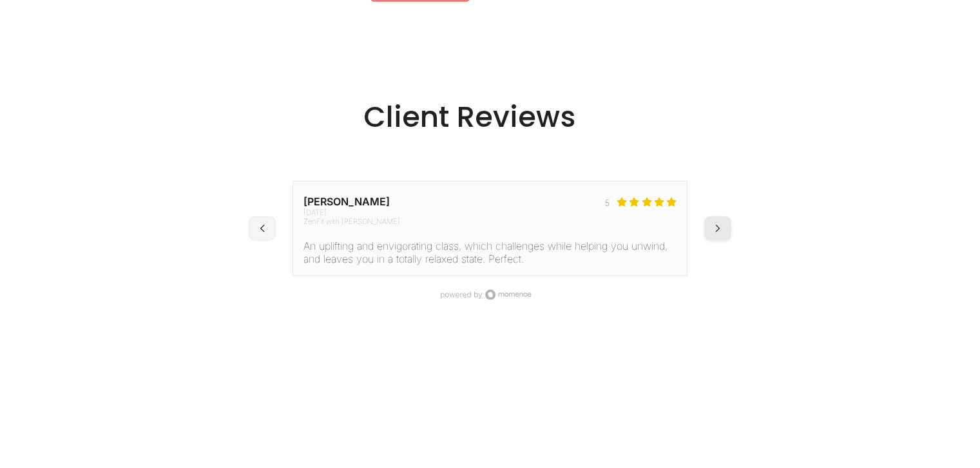 The image size is (980, 468). I want to click on span: An uplifting and envigorating class, which challenges while helping you unwind, and leaves you in..., so click(485, 252).